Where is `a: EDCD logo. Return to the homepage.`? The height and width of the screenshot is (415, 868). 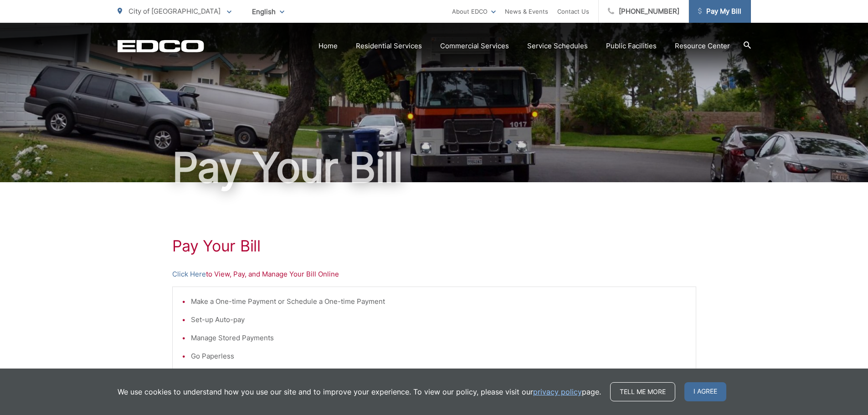 a: EDCD logo. Return to the homepage. is located at coordinates (161, 46).